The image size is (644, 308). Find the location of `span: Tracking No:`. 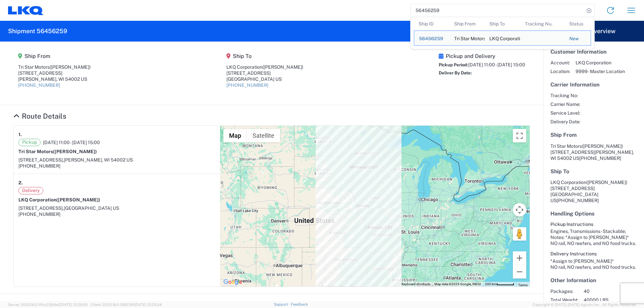

span: Tracking No: is located at coordinates (565, 96).